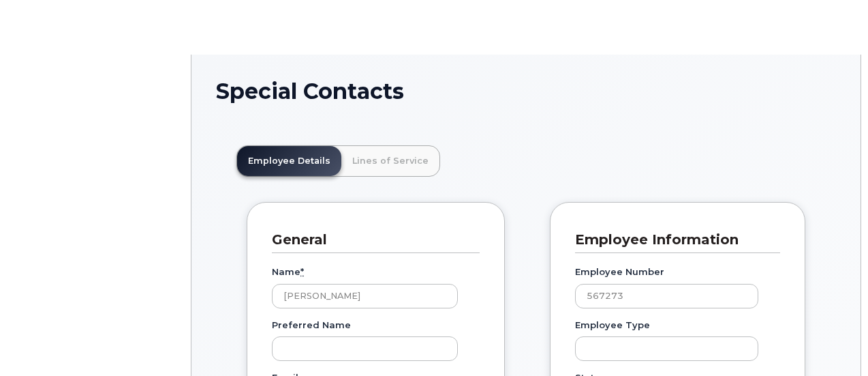  I want to click on a: Employee Details, so click(289, 161).